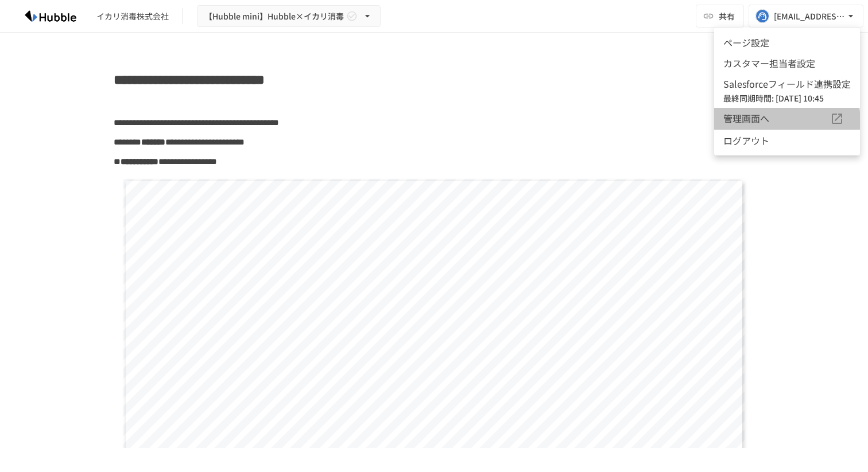 The height and width of the screenshot is (472, 868). I want to click on li: カスタマー担当者設定, so click(787, 63).